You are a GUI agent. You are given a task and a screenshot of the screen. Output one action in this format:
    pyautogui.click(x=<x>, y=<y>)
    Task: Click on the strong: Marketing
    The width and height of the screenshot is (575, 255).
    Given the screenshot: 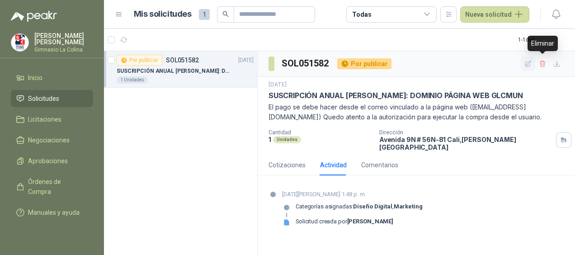 What is the action you would take?
    pyautogui.click(x=408, y=206)
    